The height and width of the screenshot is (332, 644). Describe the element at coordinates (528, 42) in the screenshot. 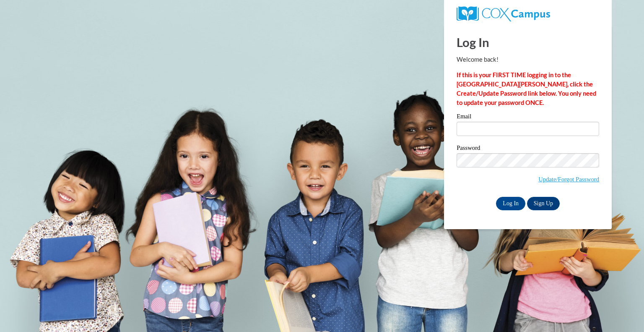

I see `h1: Log In` at that location.